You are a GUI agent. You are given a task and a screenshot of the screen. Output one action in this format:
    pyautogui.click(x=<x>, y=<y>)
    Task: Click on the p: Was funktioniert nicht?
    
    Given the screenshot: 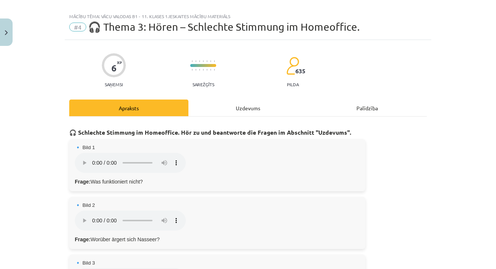 What is the action you would take?
    pyautogui.click(x=217, y=182)
    